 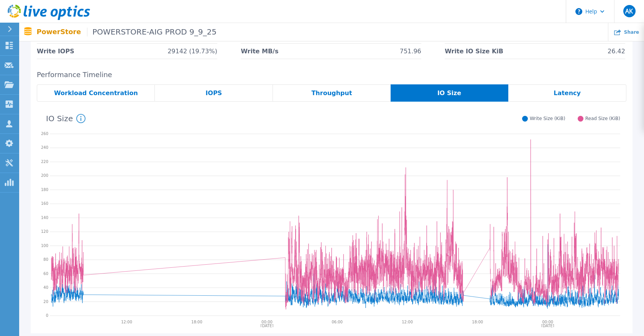 What do you see at coordinates (45, 133) in the screenshot?
I see `text: 260` at bounding box center [45, 133].